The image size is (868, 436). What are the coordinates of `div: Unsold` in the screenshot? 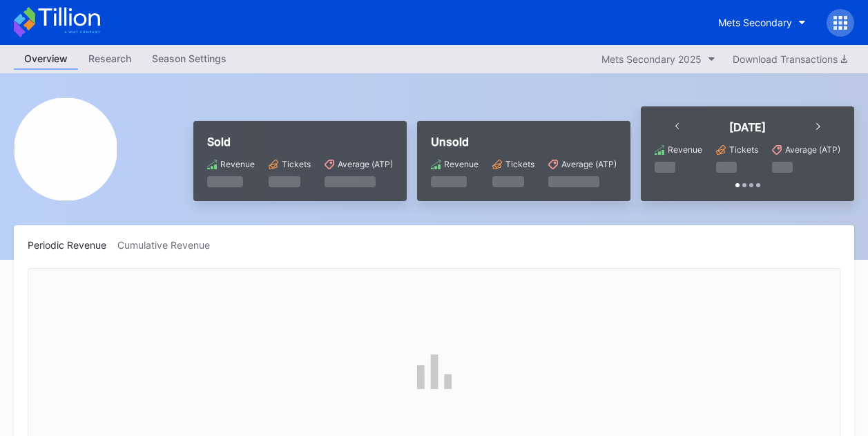 It's located at (524, 142).